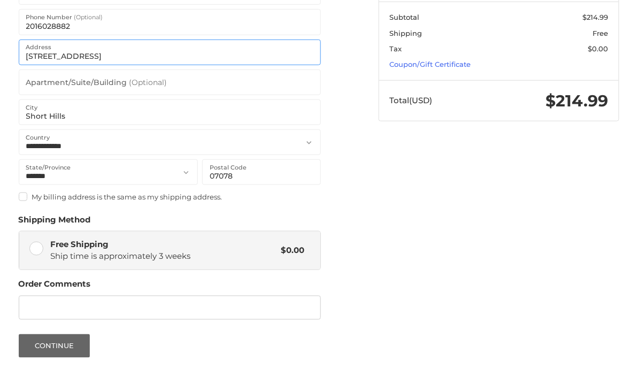 Image resolution: width=638 pixels, height=369 pixels. I want to click on span: Total (USD), so click(411, 100).